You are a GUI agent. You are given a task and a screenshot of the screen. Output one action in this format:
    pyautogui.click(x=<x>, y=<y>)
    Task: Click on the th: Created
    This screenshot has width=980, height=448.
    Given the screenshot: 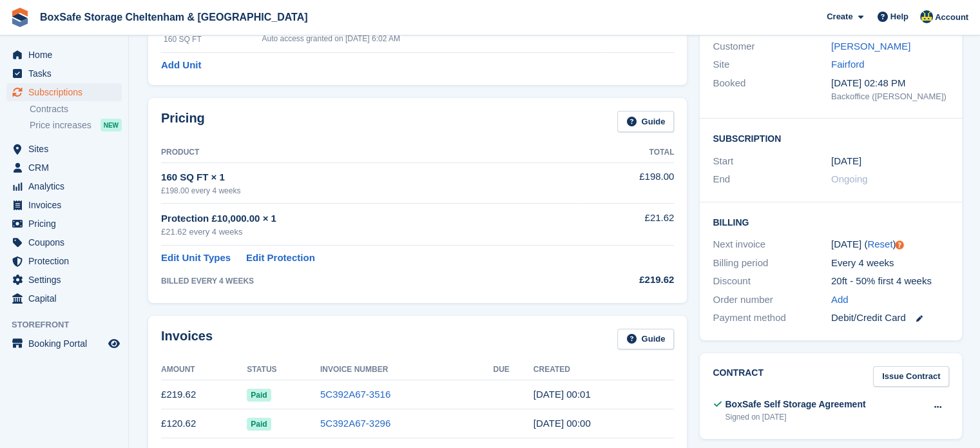 What is the action you would take?
    pyautogui.click(x=604, y=370)
    